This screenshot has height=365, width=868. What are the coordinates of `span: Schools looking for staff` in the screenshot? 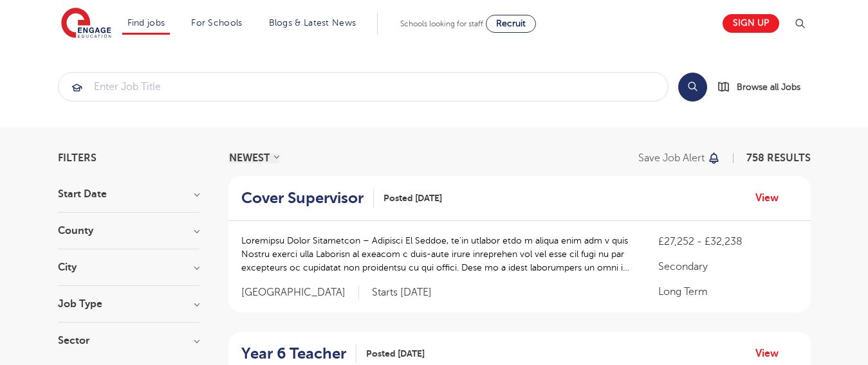 It's located at (442, 24).